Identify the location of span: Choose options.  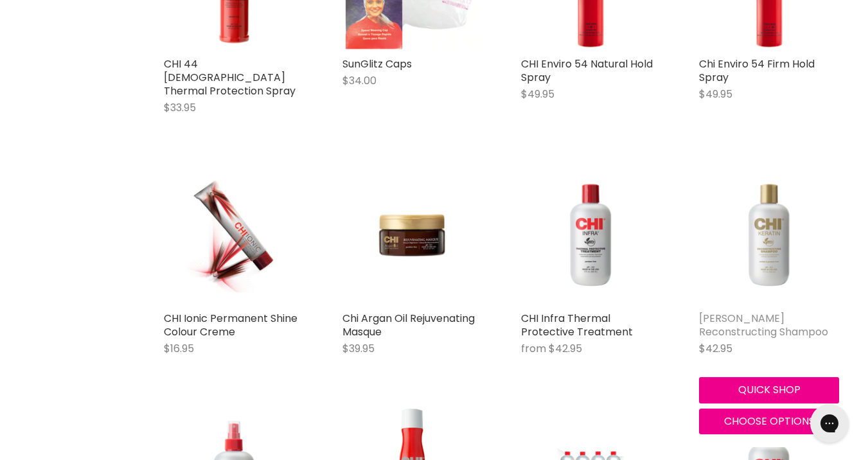
(769, 421).